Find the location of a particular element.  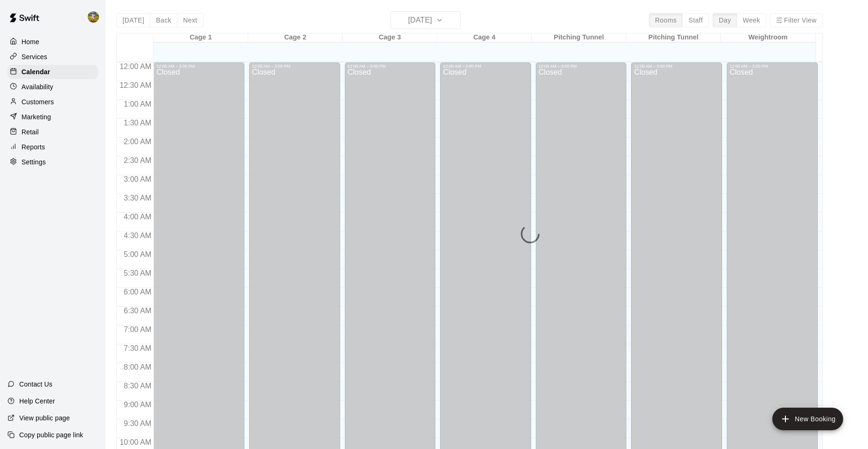

span: 4:30 AM is located at coordinates (137, 235).